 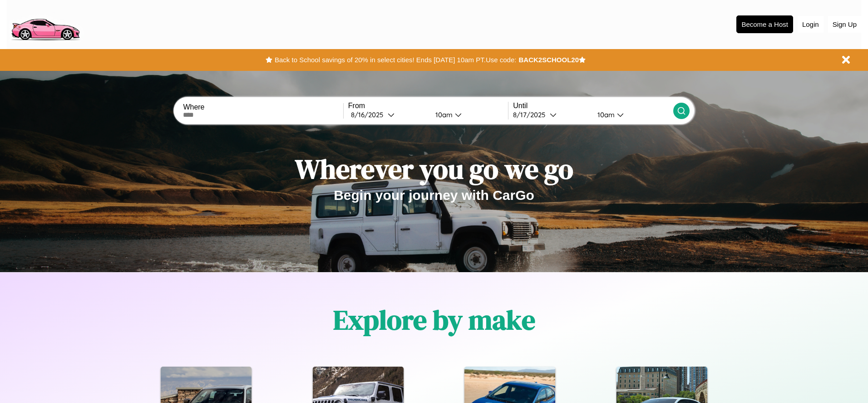 What do you see at coordinates (593, 106) in the screenshot?
I see `label: Until` at bounding box center [593, 106].